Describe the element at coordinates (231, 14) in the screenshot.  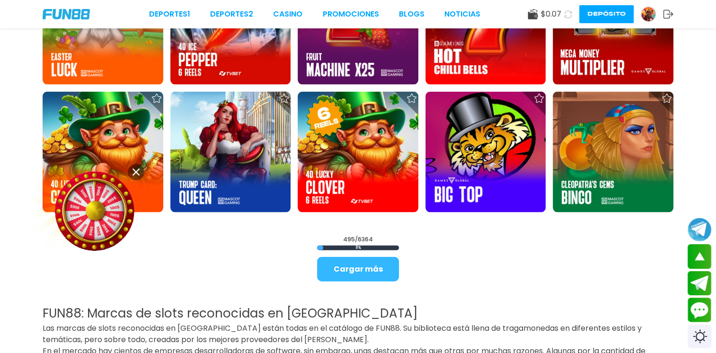
I see `a: Deportes2` at that location.